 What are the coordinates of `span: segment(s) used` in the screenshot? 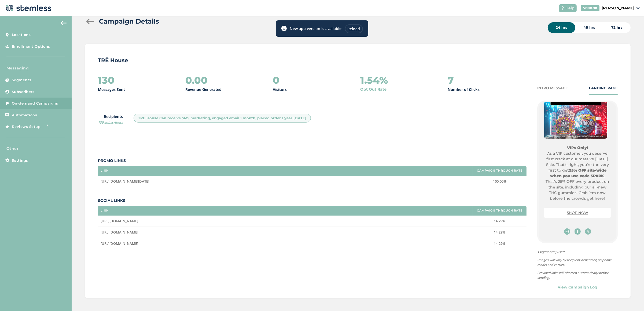 It's located at (577, 252).